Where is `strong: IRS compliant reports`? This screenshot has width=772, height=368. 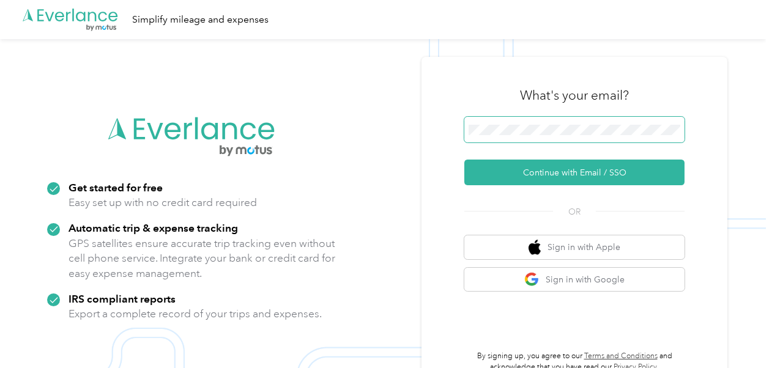 strong: IRS compliant reports is located at coordinates (122, 299).